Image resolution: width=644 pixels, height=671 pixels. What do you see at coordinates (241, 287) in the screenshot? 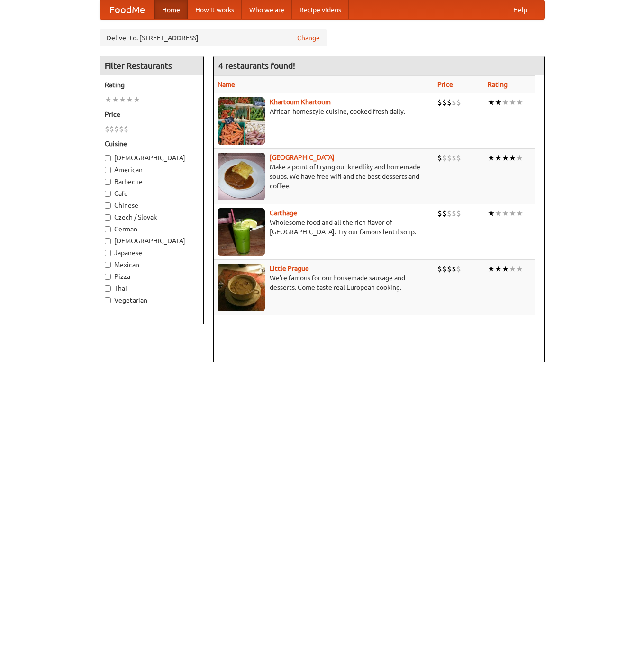
I see `img: littleprague.jpg` at bounding box center [241, 287].